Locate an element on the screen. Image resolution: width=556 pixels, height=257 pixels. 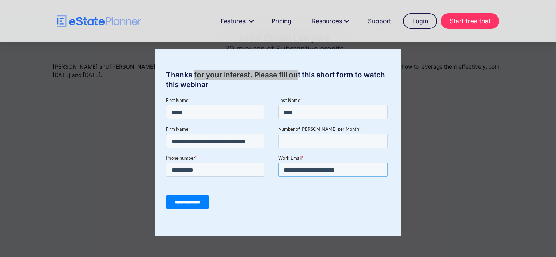
a: Support is located at coordinates (380, 21).